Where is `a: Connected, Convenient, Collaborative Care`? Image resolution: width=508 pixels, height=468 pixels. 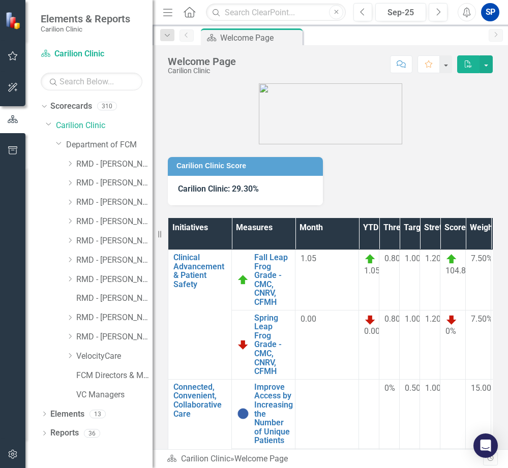
a: Connected, Convenient, Collaborative Care is located at coordinates (200, 401).